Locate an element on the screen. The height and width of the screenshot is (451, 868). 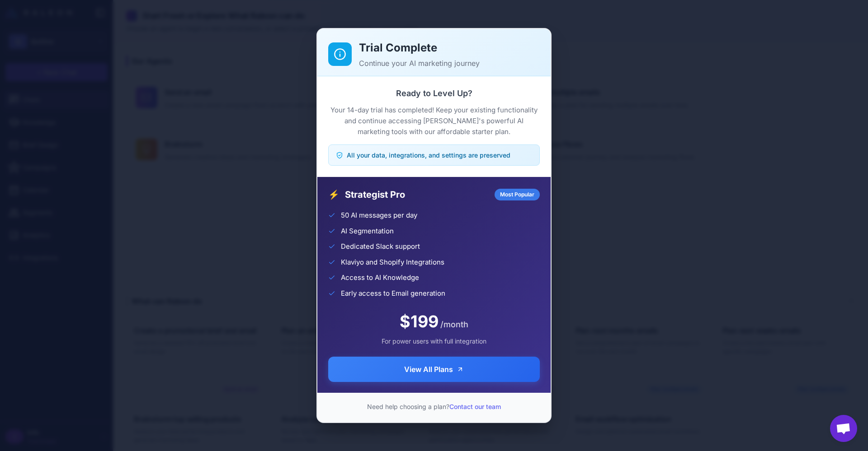
p: Your 14-day trial has completed! Keep your existing functionality and continue accessing [PERSON_... is located at coordinates (434, 121).